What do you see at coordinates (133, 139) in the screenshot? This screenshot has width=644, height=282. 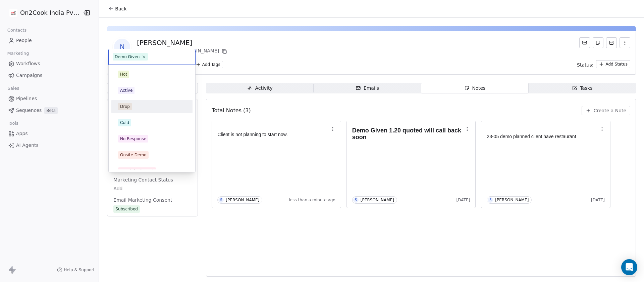 I see `div: No Response` at bounding box center [133, 139].